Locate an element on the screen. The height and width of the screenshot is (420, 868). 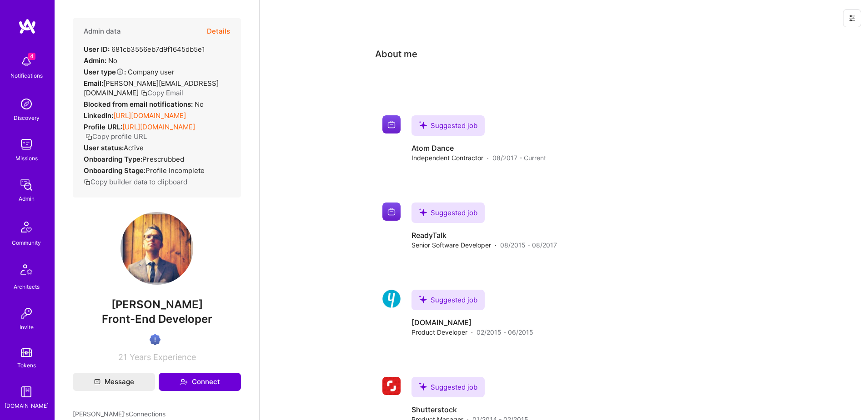
img: User Avatar is located at coordinates (157, 248).